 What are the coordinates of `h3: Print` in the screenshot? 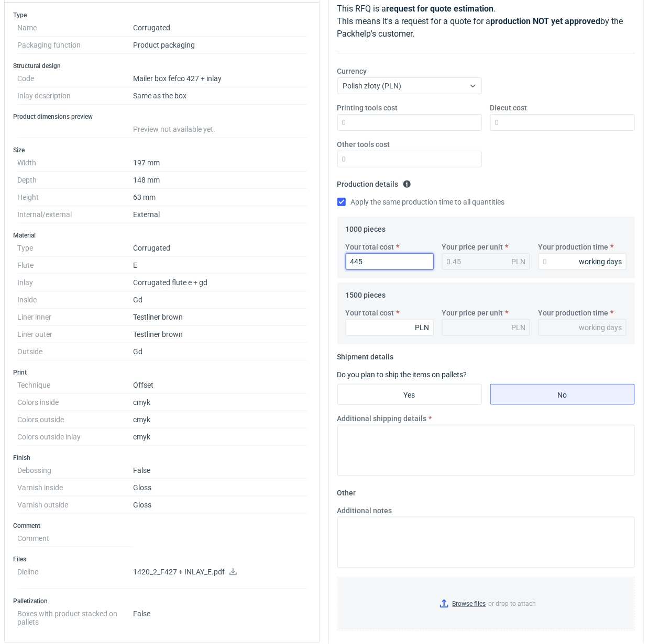 It's located at (162, 373).